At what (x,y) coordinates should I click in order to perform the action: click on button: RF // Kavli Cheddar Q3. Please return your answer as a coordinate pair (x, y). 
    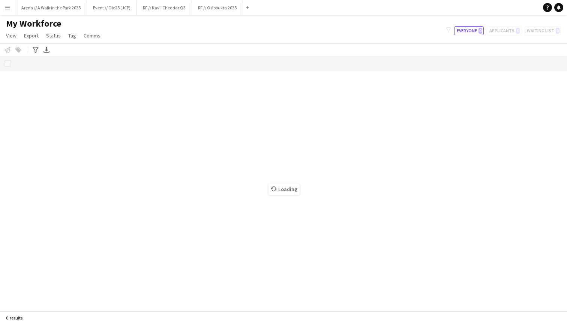
    Looking at the image, I should click on (164, 8).